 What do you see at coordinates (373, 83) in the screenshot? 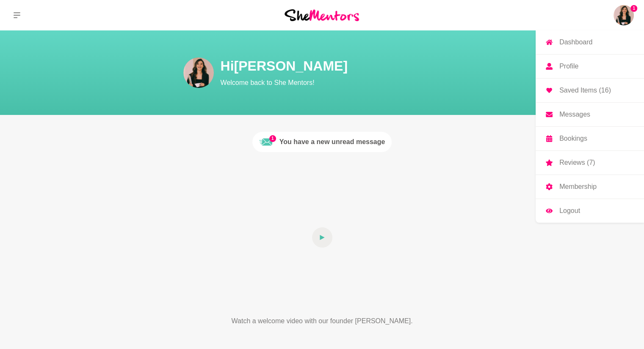
I see `p: Welcome back to She Mentors!` at bounding box center [373, 83].